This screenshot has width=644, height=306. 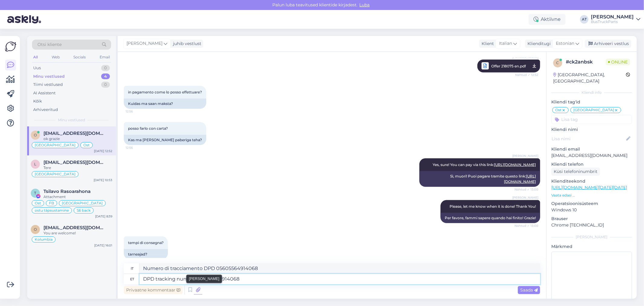 I want to click on p: Brauser, so click(x=592, y=219).